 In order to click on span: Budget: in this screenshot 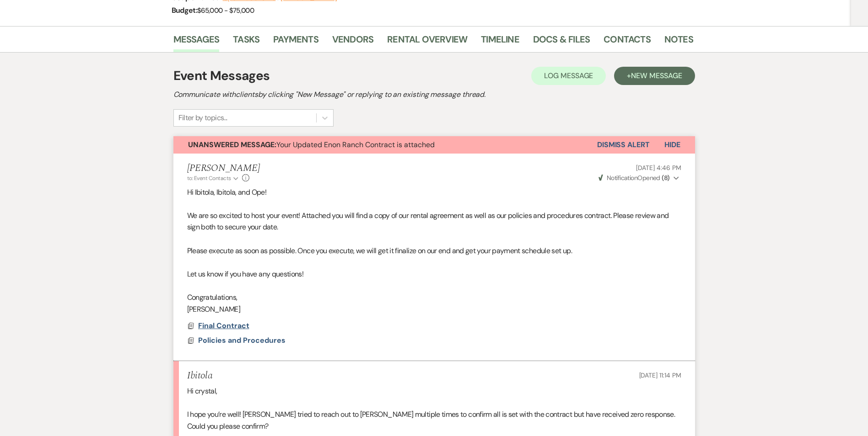, I will do `click(185, 10)`.